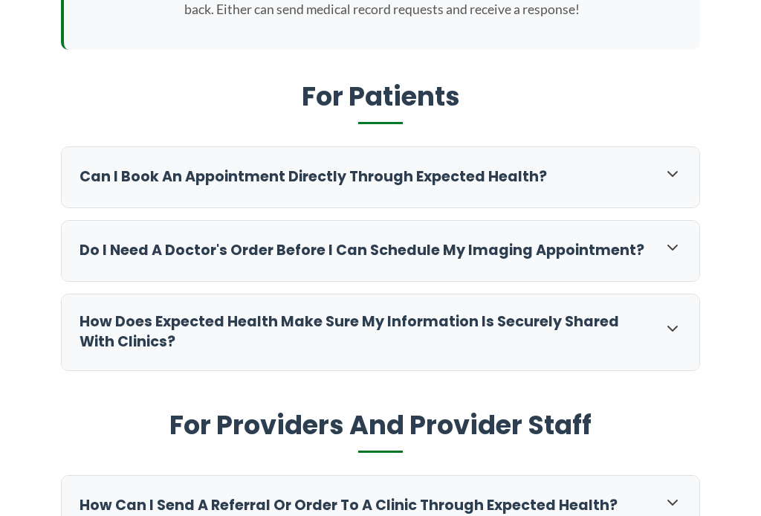  I want to click on div: Do I need a doctor's order before I can schedule my imaging appointment?, so click(381, 250).